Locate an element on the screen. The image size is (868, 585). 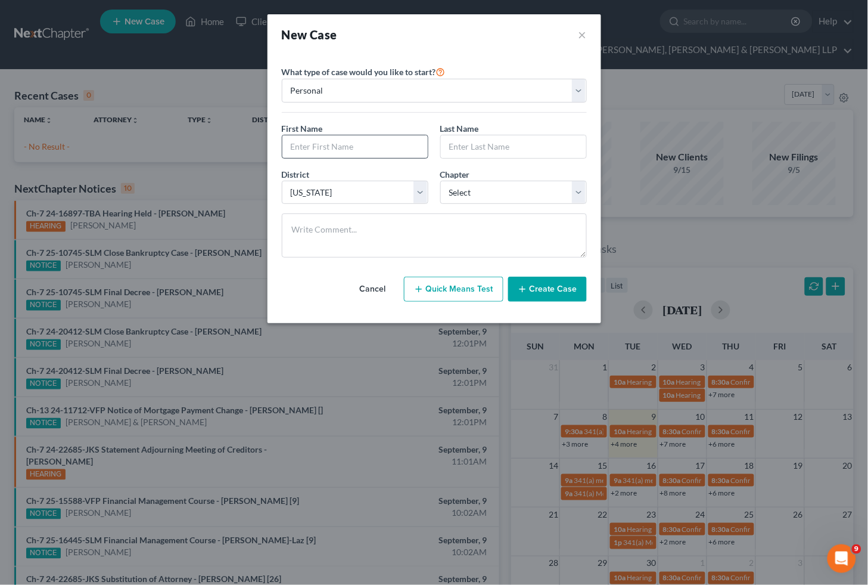
input: Enter Last Name is located at coordinates (514, 147).